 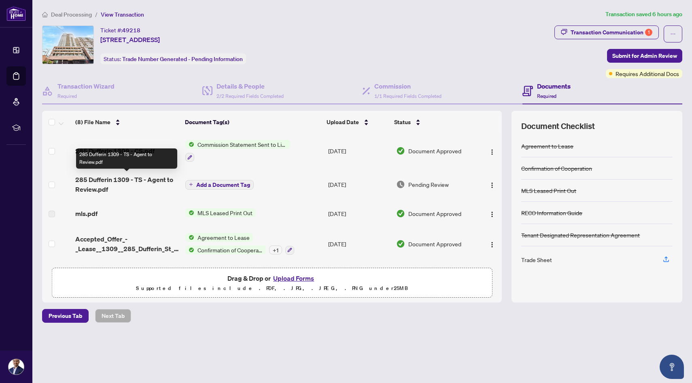 What do you see at coordinates (408, 86) in the screenshot?
I see `h4: Commission` at bounding box center [408, 86].